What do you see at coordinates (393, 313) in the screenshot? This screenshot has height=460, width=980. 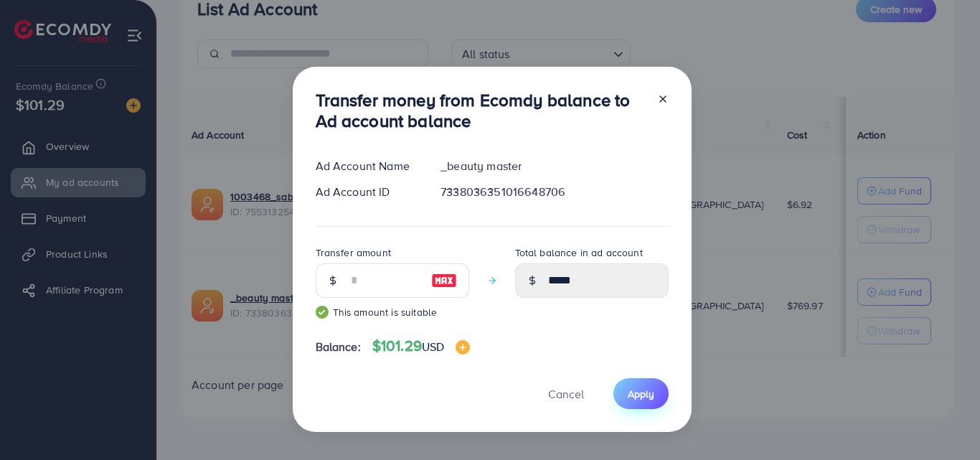 I see `small: This amount is suitable` at bounding box center [393, 313].